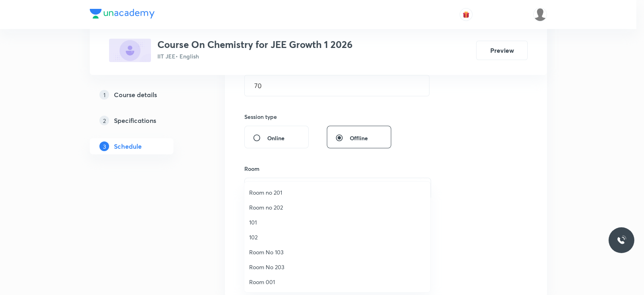  What do you see at coordinates (337, 237) in the screenshot?
I see `span: 102` at bounding box center [337, 237].